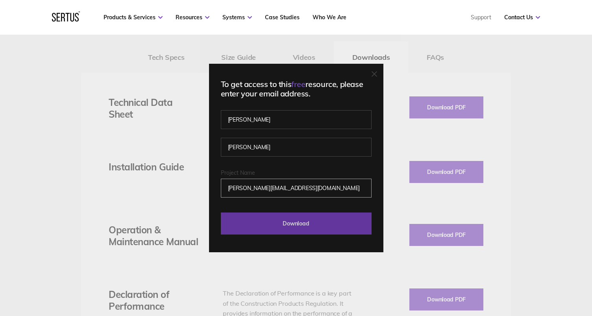  I want to click on input: Last name*, so click(296, 147).